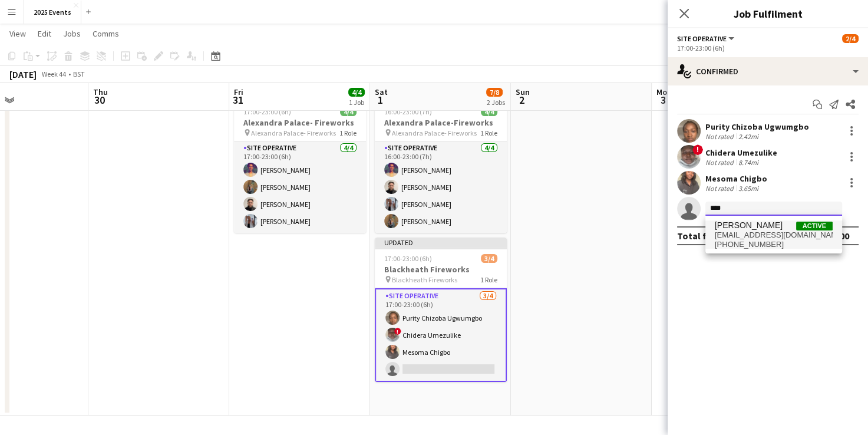 This screenshot has width=868, height=435. Describe the element at coordinates (79, 74) in the screenshot. I see `div: BST` at that location.